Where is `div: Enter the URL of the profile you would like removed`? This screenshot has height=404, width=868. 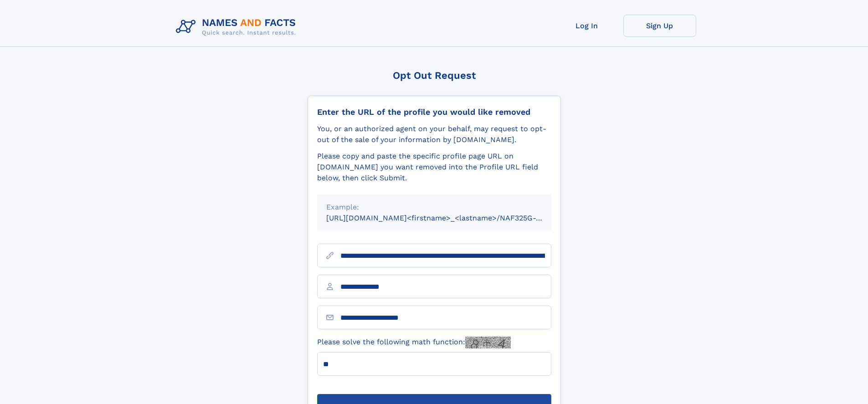
div: Enter the URL of the profile you would like removed is located at coordinates (434, 112).